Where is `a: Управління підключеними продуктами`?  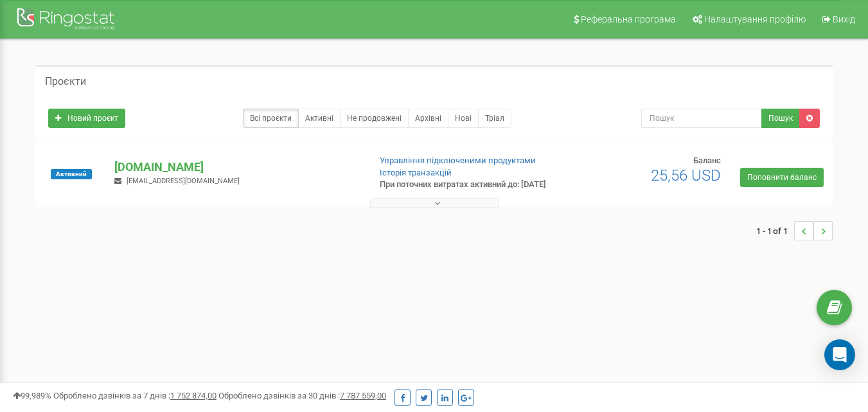 a: Управління підключеними продуктами is located at coordinates (457, 160).